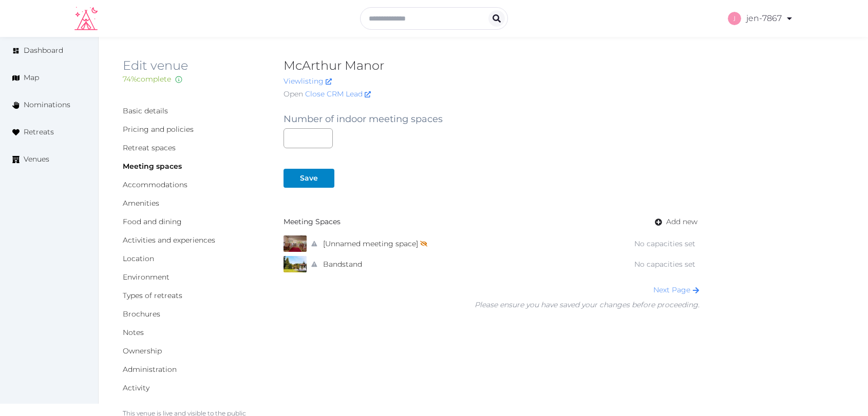 The image size is (868, 416). What do you see at coordinates (673, 222) in the screenshot?
I see `a: Add new` at bounding box center [673, 222].